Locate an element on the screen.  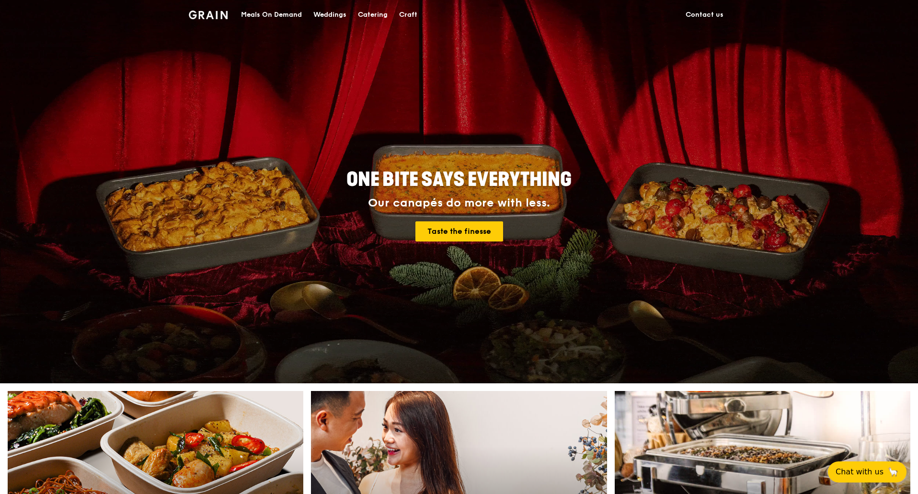
span: ONE BITE SAYS EVERYTHING is located at coordinates (459, 180).